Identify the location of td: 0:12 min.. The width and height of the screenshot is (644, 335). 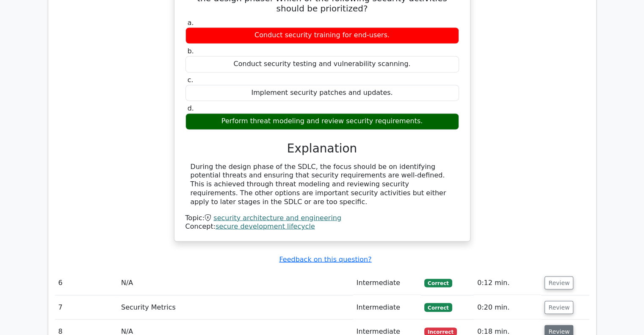
(508, 282).